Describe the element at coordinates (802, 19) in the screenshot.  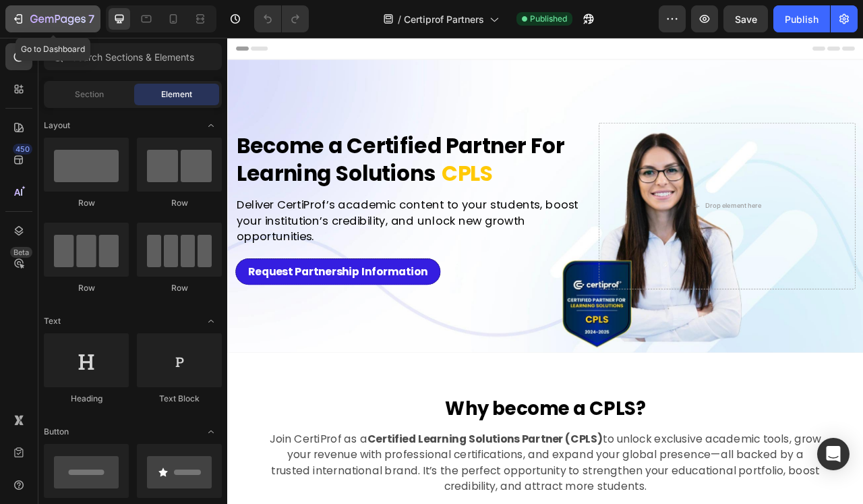
I see `button: Publish` at that location.